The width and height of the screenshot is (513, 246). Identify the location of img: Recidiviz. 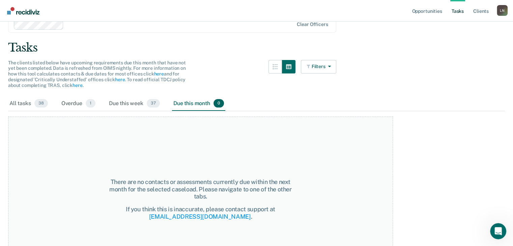
(23, 11).